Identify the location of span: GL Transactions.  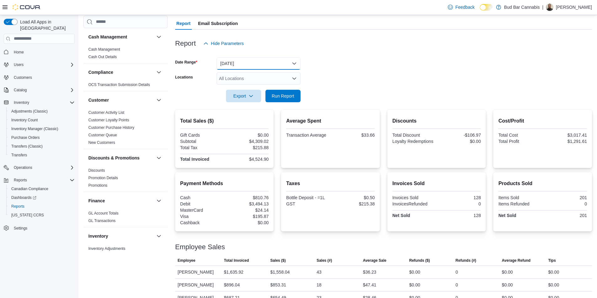
(102, 221).